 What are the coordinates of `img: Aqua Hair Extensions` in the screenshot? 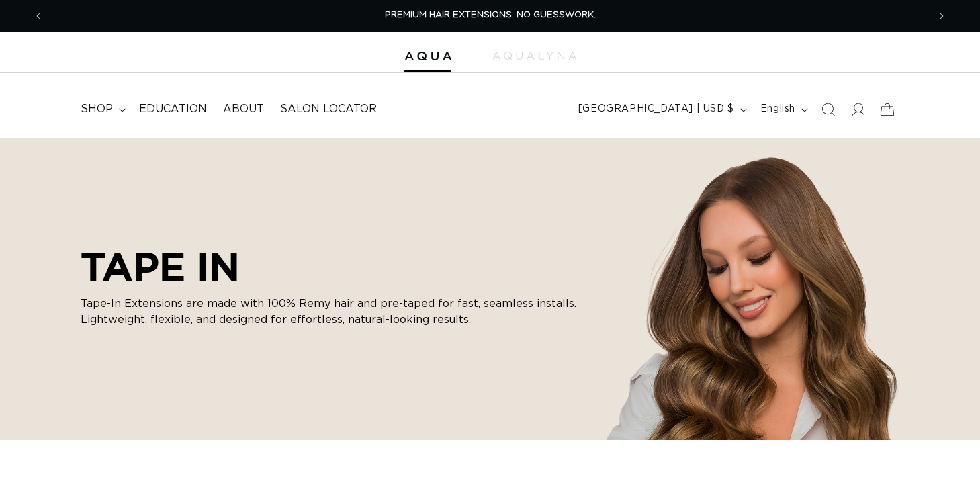 It's located at (427, 56).